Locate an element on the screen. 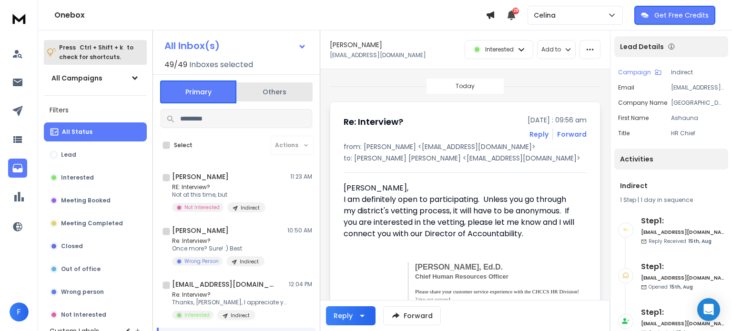  button: Not Interested is located at coordinates (95, 315).